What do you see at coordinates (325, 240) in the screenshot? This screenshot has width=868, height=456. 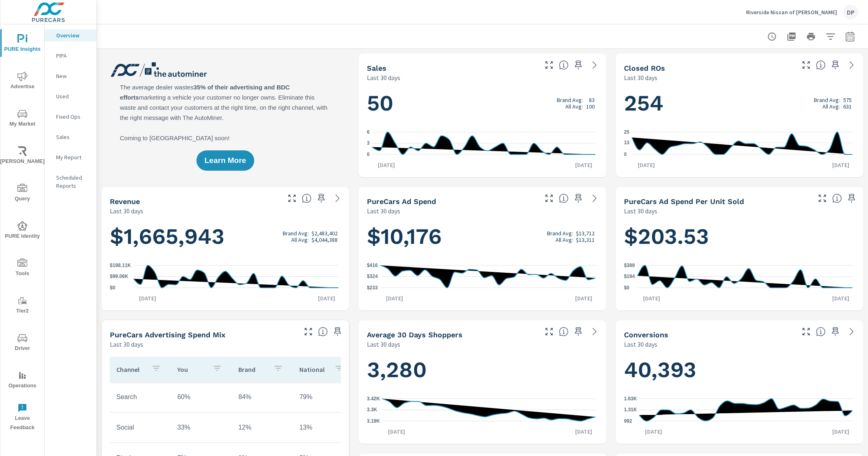 I see `p: $4,044,388` at bounding box center [325, 240].